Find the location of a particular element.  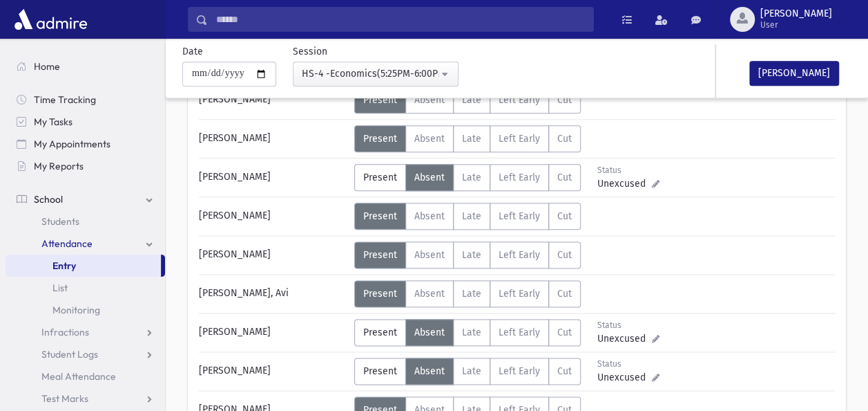

span: My Appointments is located at coordinates (72, 144).